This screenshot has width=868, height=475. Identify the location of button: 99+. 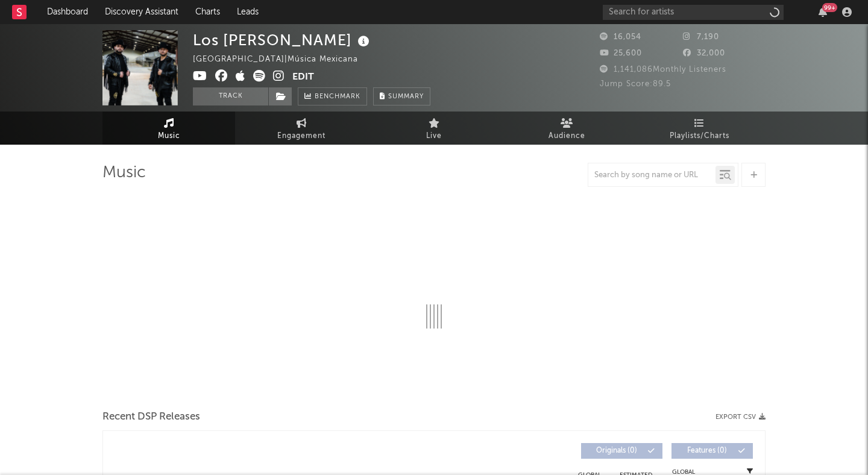
(823, 12).